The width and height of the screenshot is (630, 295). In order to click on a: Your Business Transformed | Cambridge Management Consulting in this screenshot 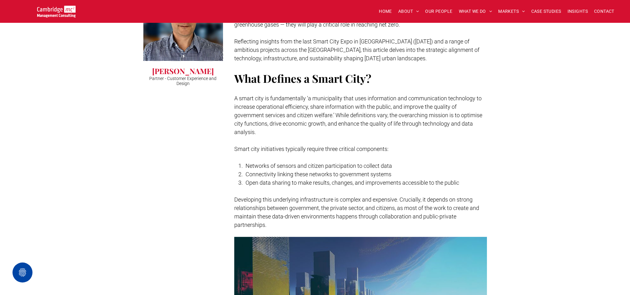, I will do `click(56, 10)`.